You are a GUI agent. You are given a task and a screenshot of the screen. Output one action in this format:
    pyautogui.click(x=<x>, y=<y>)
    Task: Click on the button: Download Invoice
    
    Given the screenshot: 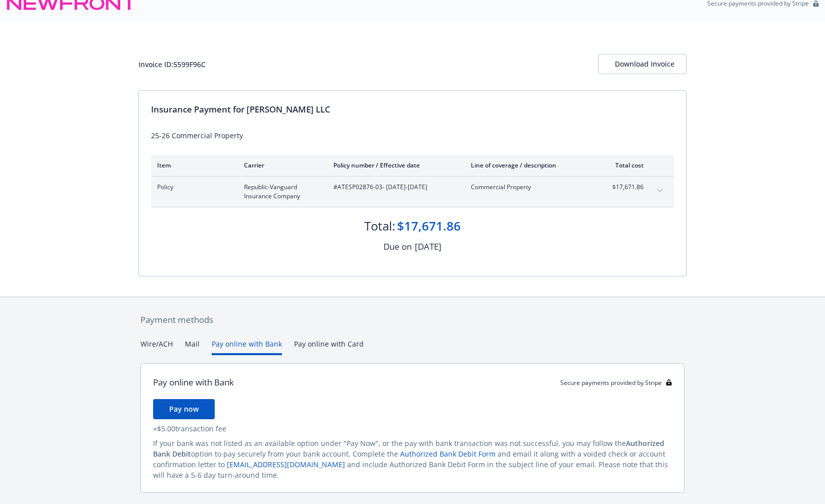 What is the action you would take?
    pyautogui.click(x=642, y=64)
    